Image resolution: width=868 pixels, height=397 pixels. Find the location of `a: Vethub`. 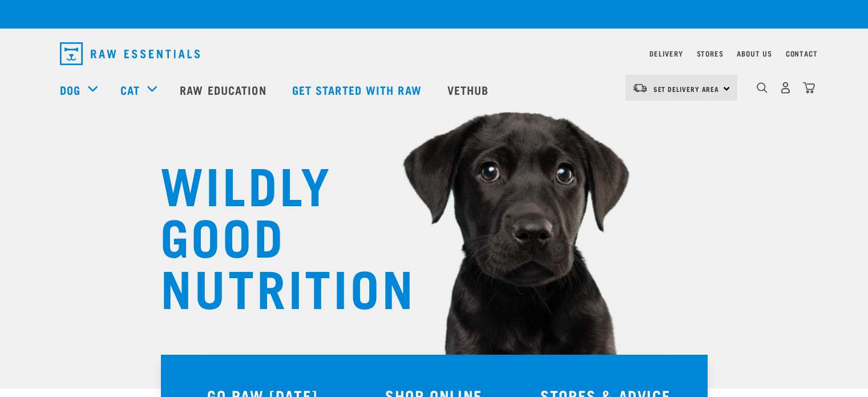

a: Vethub is located at coordinates (470, 90).